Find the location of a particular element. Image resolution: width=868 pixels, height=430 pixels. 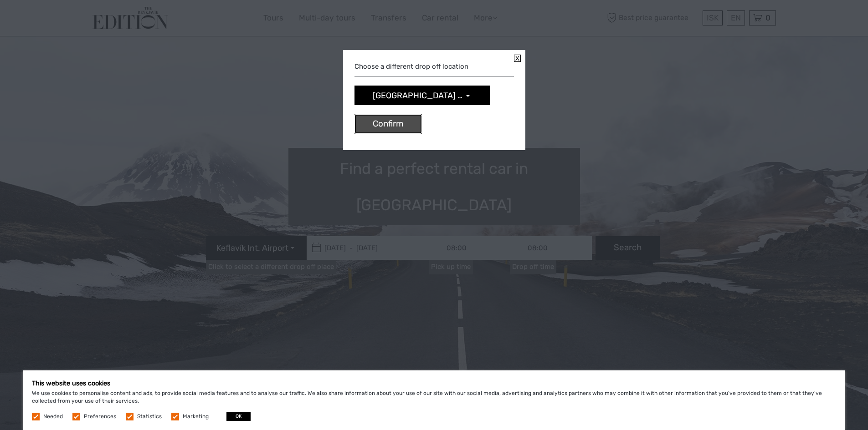

button: Confirm is located at coordinates (388, 124).